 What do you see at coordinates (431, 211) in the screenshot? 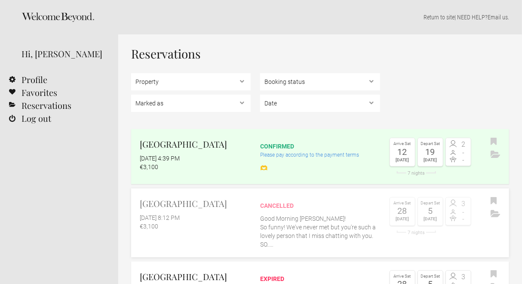
I see `div: 5` at bounding box center [431, 211].